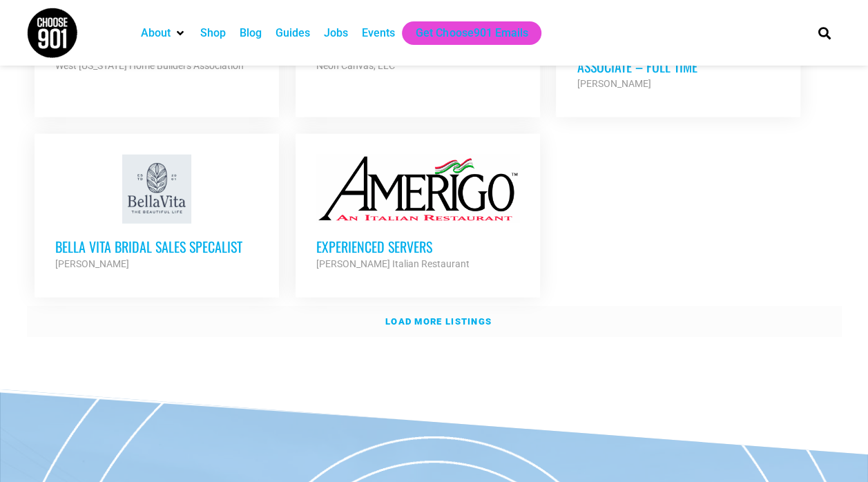 Image resolution: width=868 pixels, height=482 pixels. What do you see at coordinates (250, 33) in the screenshot?
I see `a: Blog` at bounding box center [250, 33].